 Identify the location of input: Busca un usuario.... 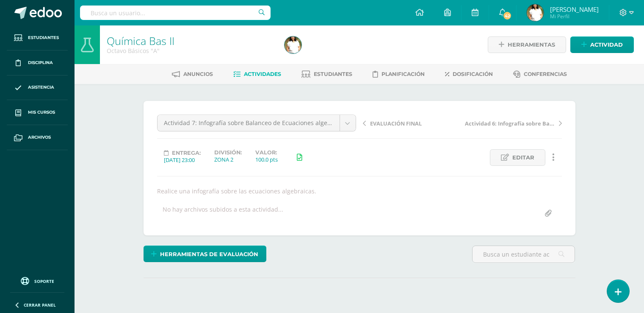
(175, 13).